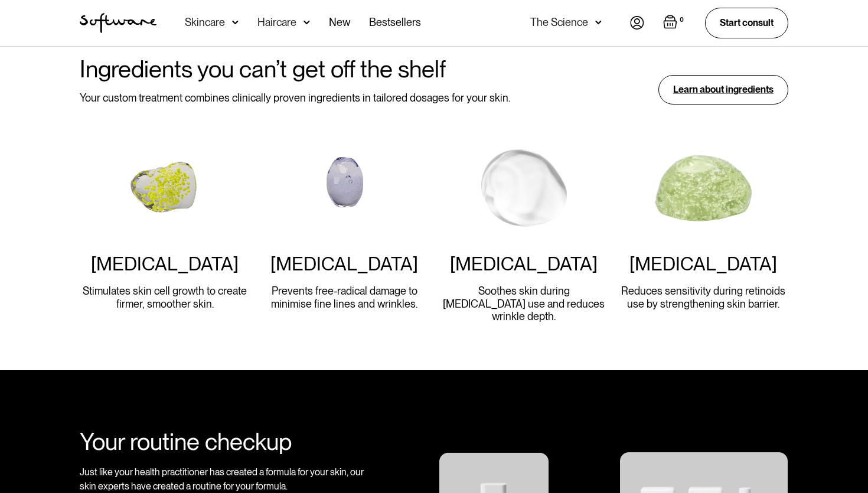  Describe the element at coordinates (165, 297) in the screenshot. I see `p: Stimulates skin cell growth to create firmer, smoother skin.` at that location.